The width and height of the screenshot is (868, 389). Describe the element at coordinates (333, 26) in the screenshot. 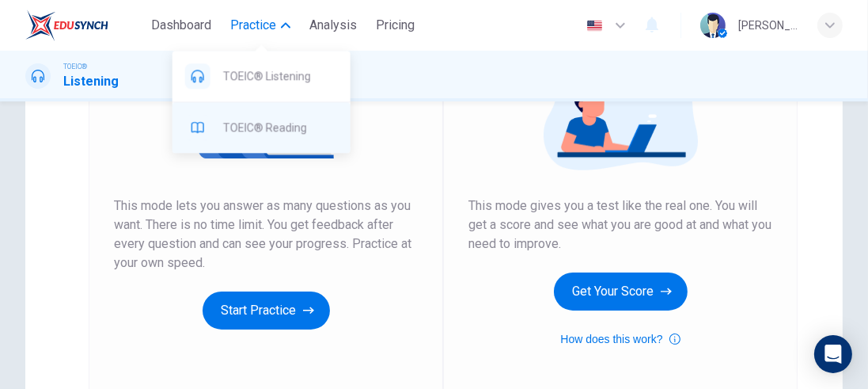

I see `a: Analysis` at that location.